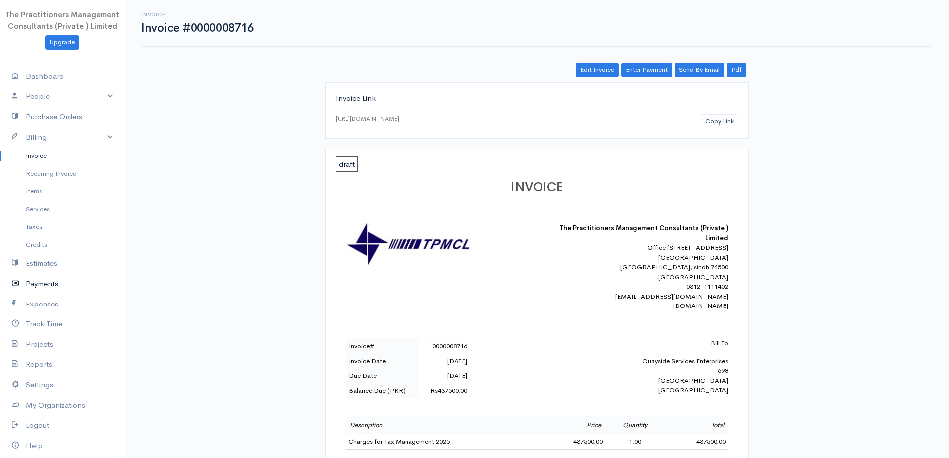  I want to click on b: The Practitioners Management Consultants (Private ) Limited, so click(643, 233).